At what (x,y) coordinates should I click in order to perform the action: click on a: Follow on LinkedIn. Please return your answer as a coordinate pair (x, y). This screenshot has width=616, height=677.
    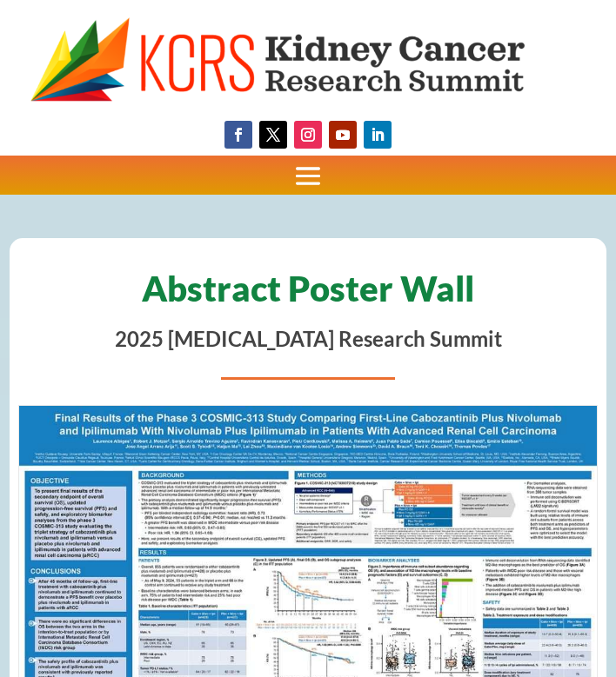
    Looking at the image, I should click on (378, 135).